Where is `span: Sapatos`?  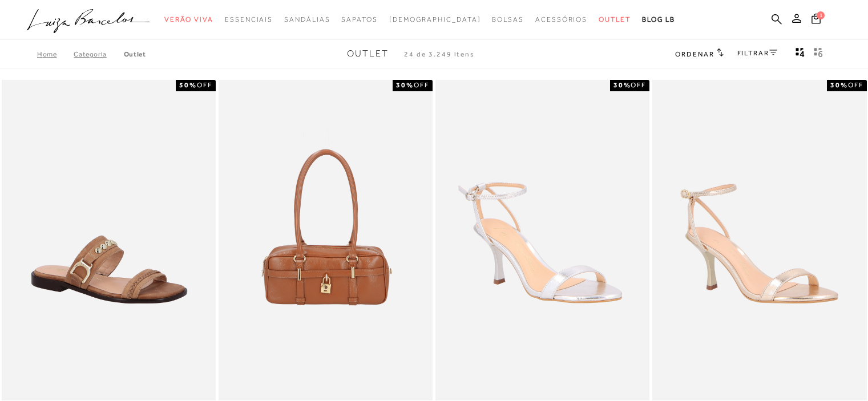
span: Sapatos is located at coordinates (359, 20).